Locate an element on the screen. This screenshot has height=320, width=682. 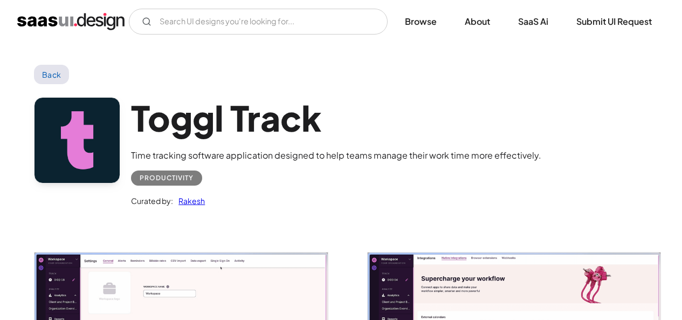
form: Email Form is located at coordinates (258, 22).